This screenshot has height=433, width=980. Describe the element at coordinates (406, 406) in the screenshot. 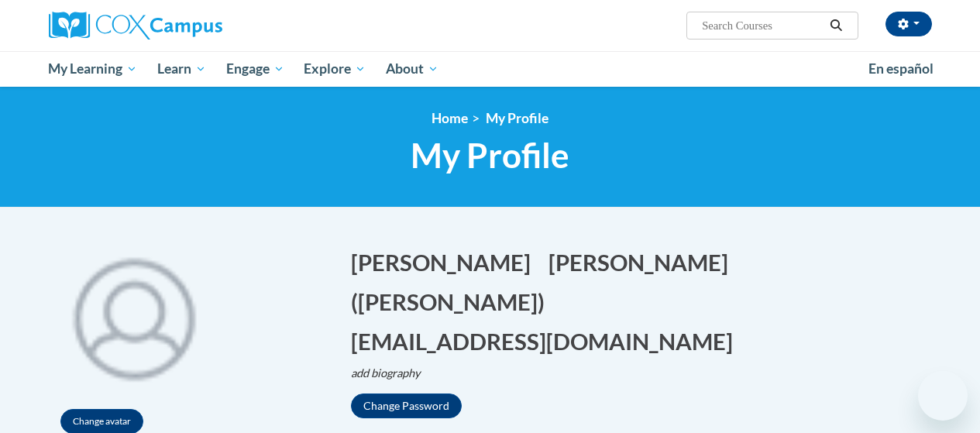

I see `button: Change Password` at that location.